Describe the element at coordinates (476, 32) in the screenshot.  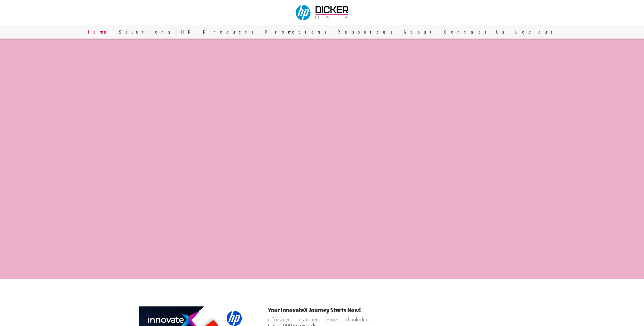
I see `a: Contact Us` at that location.